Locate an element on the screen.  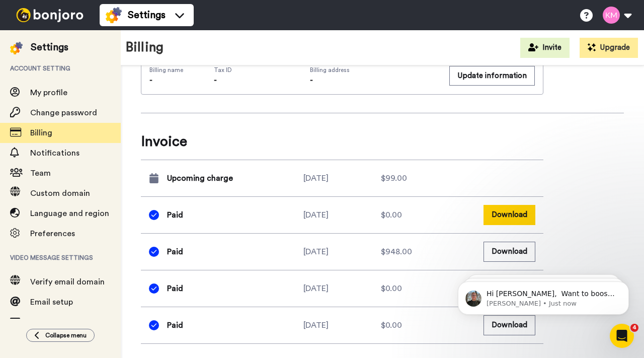
h1: Billing is located at coordinates (144, 47).